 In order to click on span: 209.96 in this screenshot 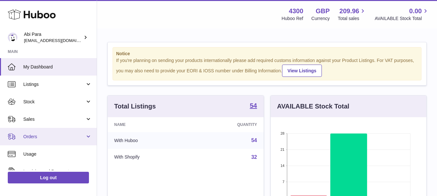, I will do `click(349, 11)`.